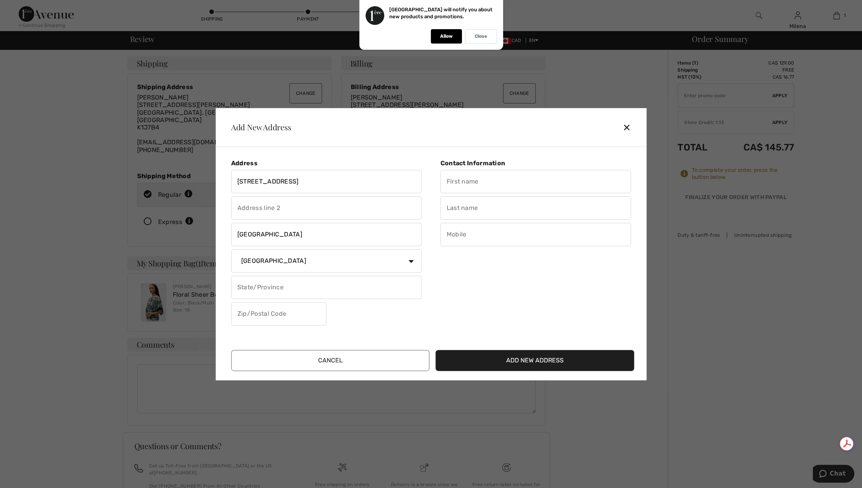  Describe the element at coordinates (258, 127) in the screenshot. I see `div: Add New Address` at that location.